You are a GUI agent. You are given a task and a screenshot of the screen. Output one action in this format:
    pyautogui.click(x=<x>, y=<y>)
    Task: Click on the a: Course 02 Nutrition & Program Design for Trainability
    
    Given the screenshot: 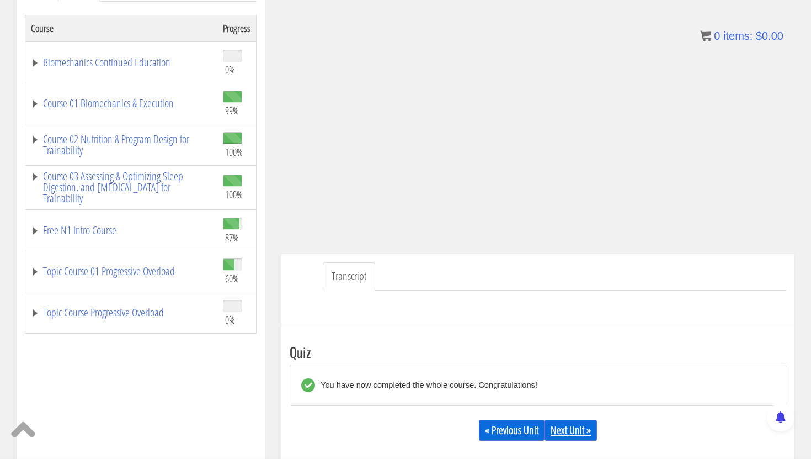 What is the action you would take?
    pyautogui.click(x=121, y=145)
    